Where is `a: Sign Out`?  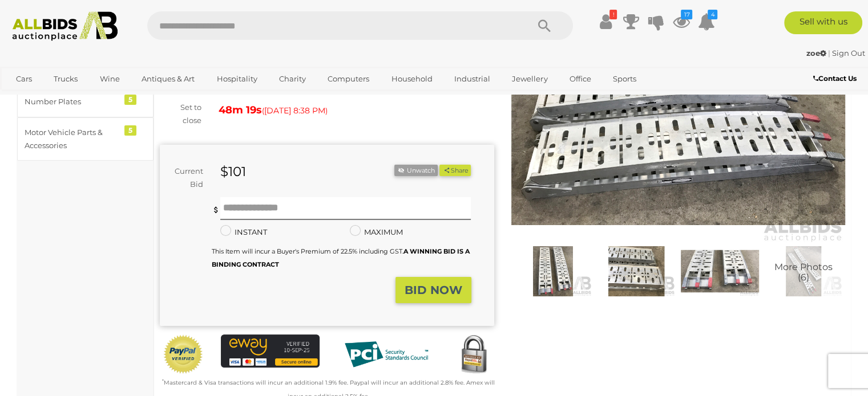
a: Sign Out is located at coordinates (849, 53).